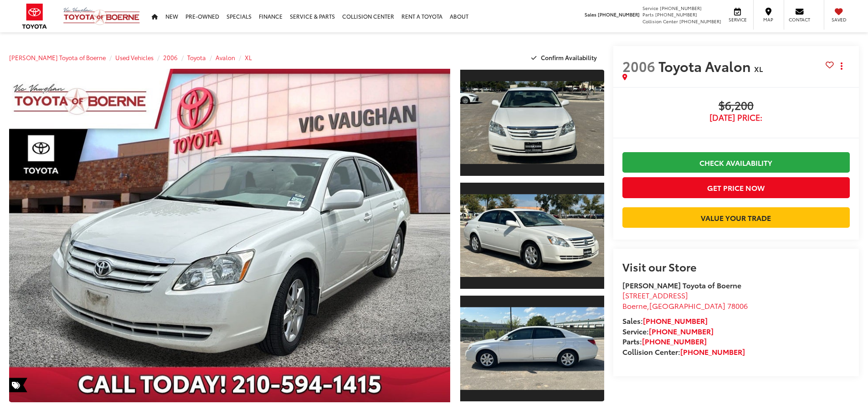  What do you see at coordinates (248, 57) in the screenshot?
I see `a: XL` at bounding box center [248, 57].